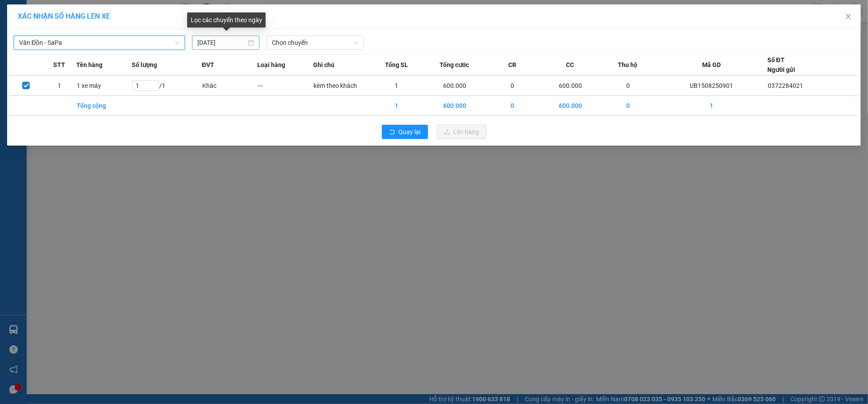 Image resolution: width=868 pixels, height=404 pixels. Describe the element at coordinates (64, 16) in the screenshot. I see `span: XÁC NHẬN SỐ HÀNG LÊN XE` at that location.